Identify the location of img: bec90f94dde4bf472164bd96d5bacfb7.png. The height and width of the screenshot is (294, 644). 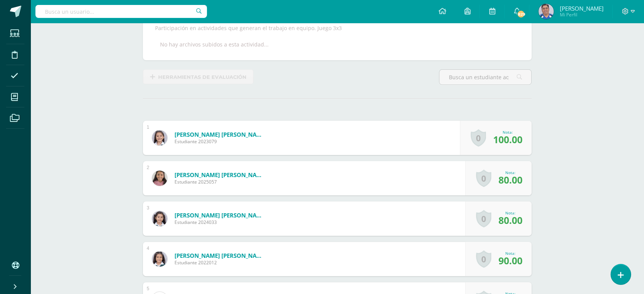
(160, 178).